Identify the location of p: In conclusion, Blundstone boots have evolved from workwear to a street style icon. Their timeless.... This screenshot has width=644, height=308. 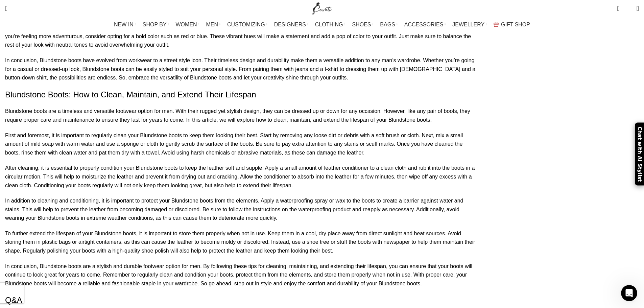
(242, 69).